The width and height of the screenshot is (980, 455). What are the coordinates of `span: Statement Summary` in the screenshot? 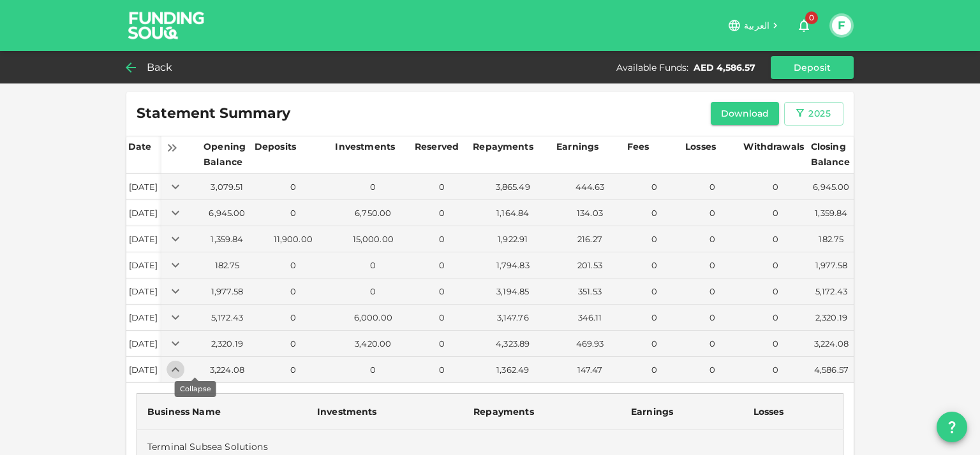 It's located at (213, 114).